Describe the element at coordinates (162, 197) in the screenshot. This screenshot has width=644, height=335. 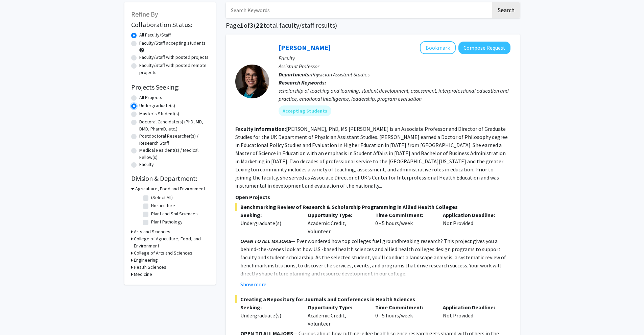
I see `label: (Select All)` at that location.